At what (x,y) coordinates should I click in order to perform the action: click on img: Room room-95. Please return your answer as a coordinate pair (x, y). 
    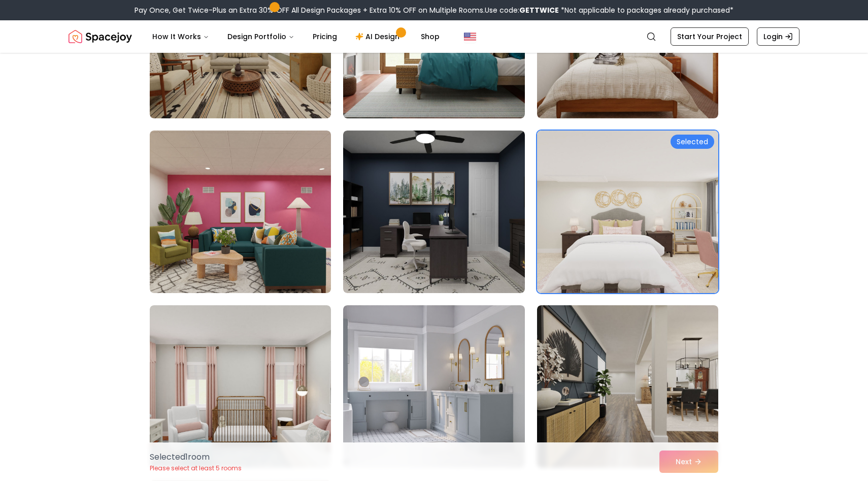
    Looking at the image, I should click on (434, 212).